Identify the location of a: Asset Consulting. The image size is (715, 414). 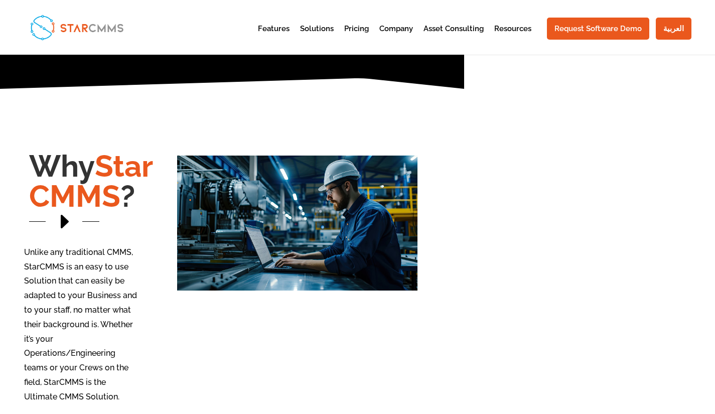
(453, 37).